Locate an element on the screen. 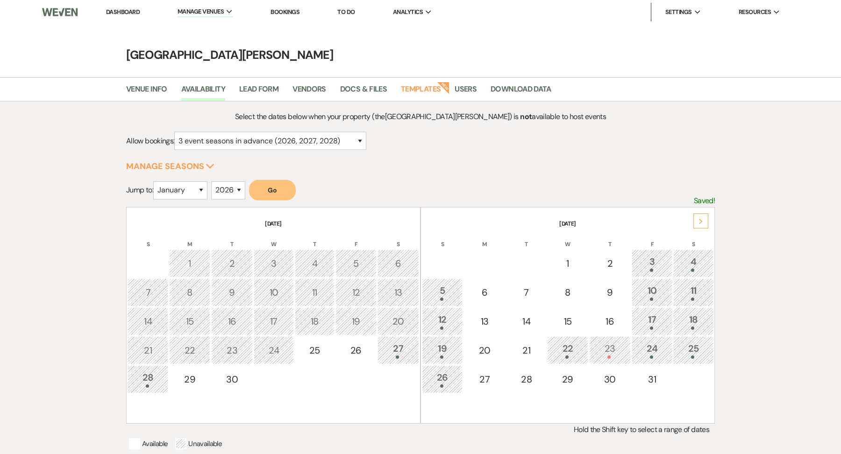  p: Unavailable is located at coordinates (199, 444).